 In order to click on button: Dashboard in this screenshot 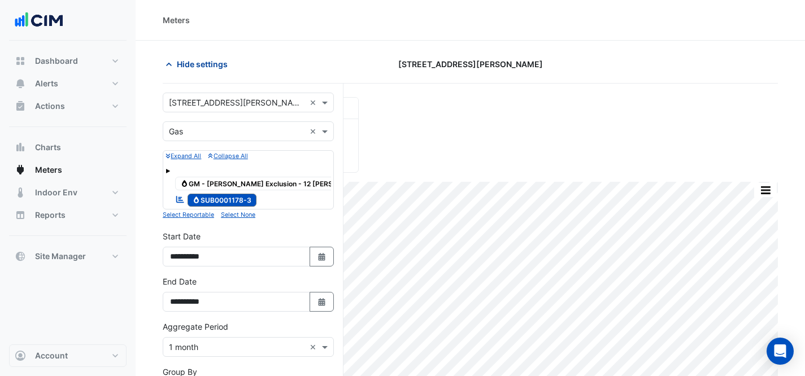, I will do `click(68, 61)`.